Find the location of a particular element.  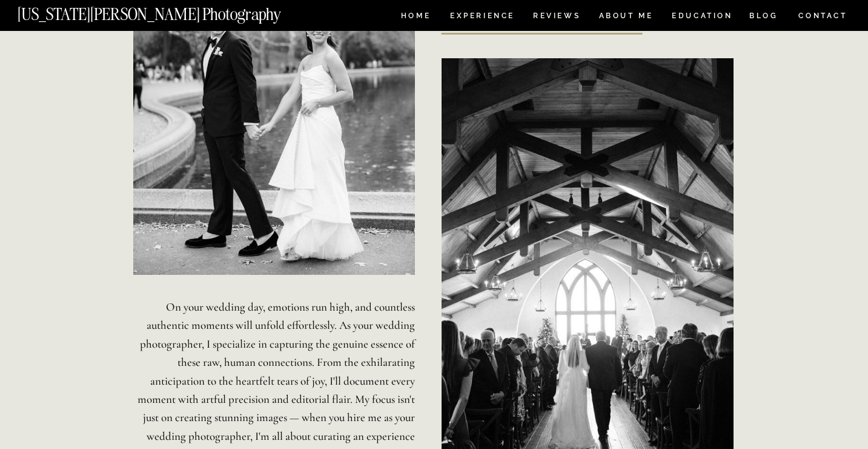

a: EDUCATION is located at coordinates (702, 17).